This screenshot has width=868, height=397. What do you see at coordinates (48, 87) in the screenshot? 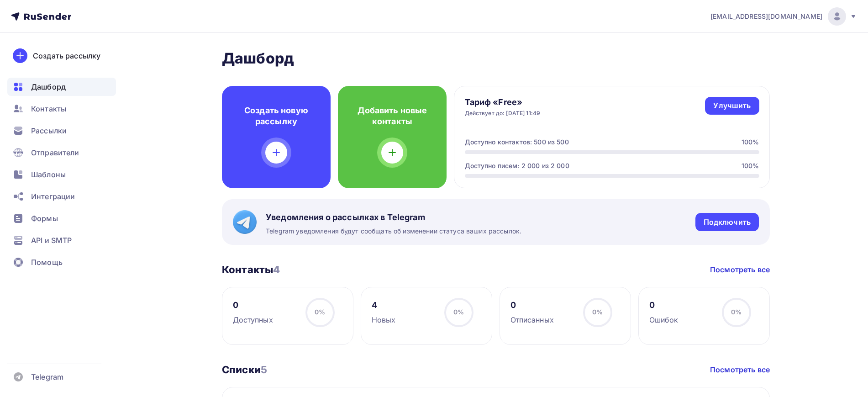
I see `span: Дашборд` at bounding box center [48, 87].